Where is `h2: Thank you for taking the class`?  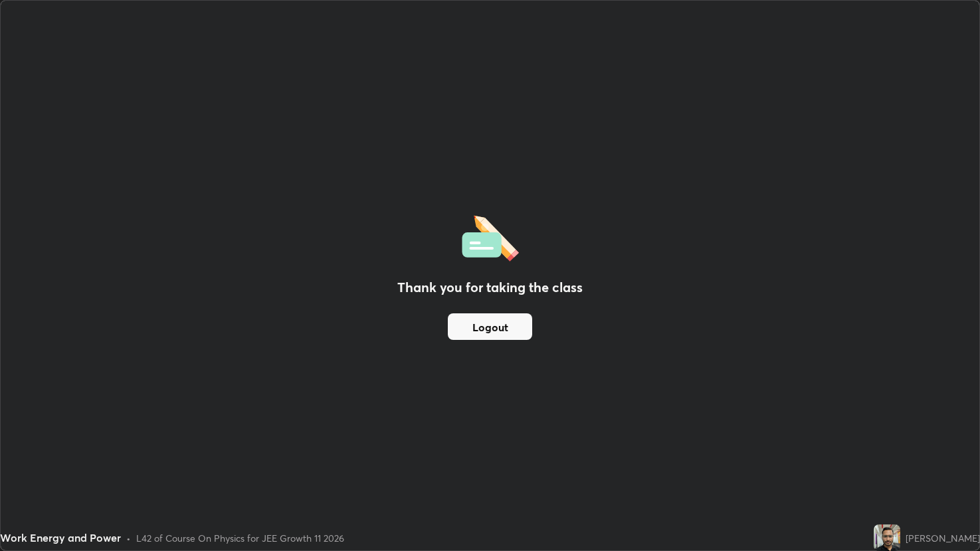
h2: Thank you for taking the class is located at coordinates (490, 287).